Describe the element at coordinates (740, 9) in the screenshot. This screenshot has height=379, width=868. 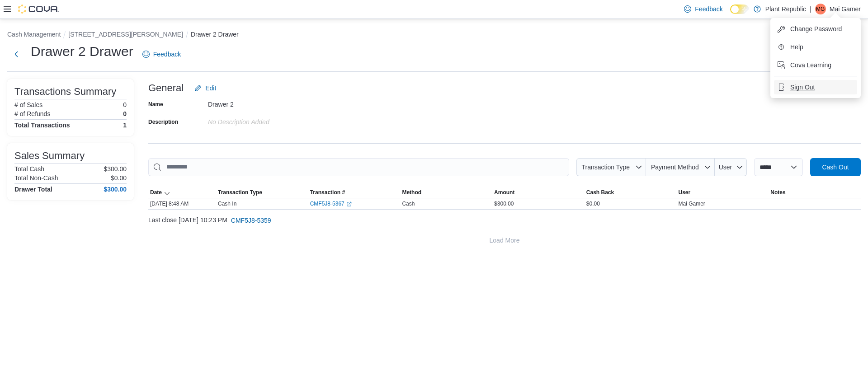
I see `input: Dark Mode` at that location.